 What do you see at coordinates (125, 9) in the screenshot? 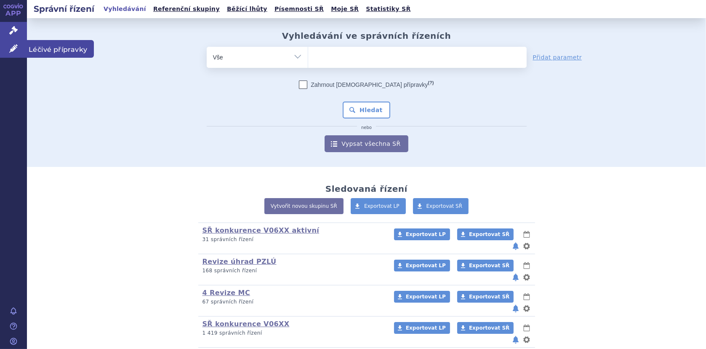
I see `a: Vyhledávání` at bounding box center [125, 9].